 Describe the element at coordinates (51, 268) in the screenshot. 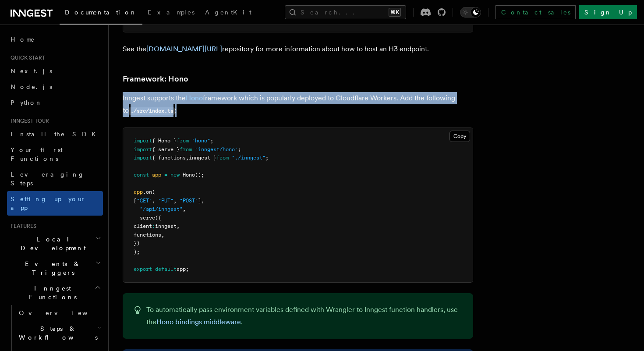

I see `span: Events & Triggers` at that location.